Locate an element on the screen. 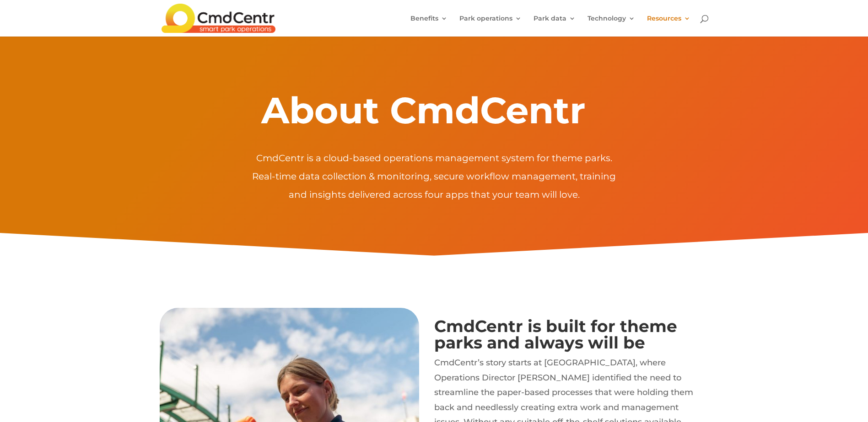 The height and width of the screenshot is (422, 868). span: CmdCentr is a cloud-based operations management system for theme parks. Real-time data collection... is located at coordinates (434, 176).